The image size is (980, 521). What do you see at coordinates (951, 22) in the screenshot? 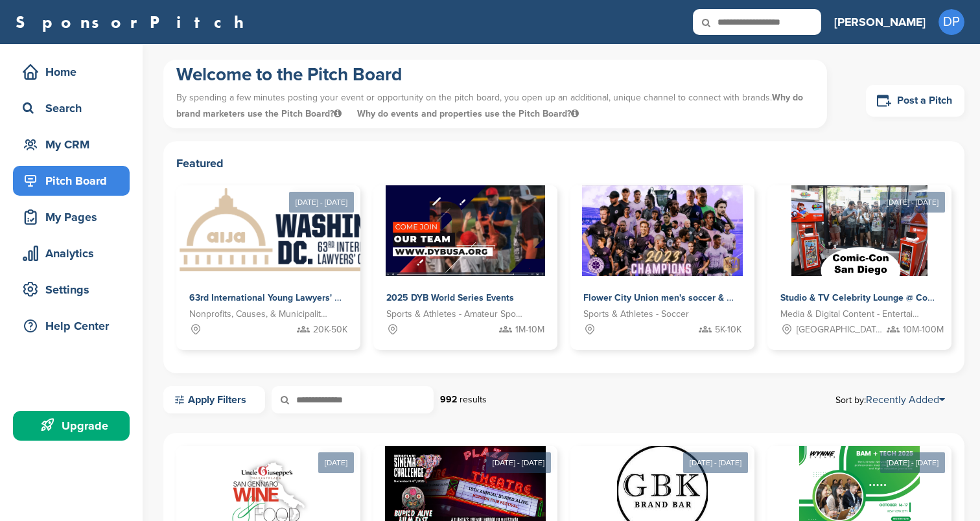
I see `span: DP` at bounding box center [951, 22].